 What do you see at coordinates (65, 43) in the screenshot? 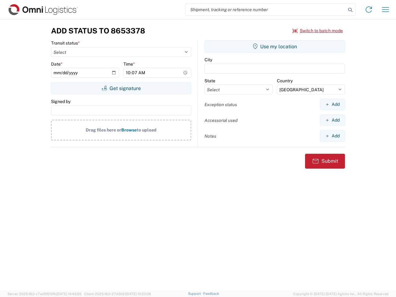
I see `label: Transit status` at bounding box center [65, 43].